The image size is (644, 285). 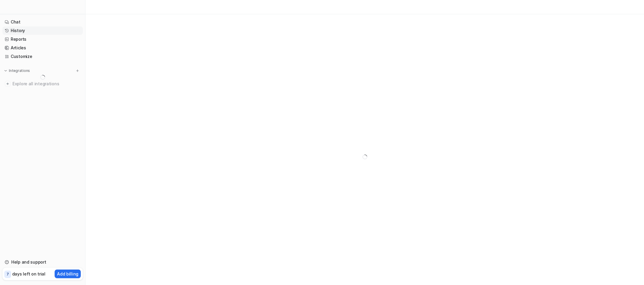 I want to click on p: Add billing, so click(x=67, y=274).